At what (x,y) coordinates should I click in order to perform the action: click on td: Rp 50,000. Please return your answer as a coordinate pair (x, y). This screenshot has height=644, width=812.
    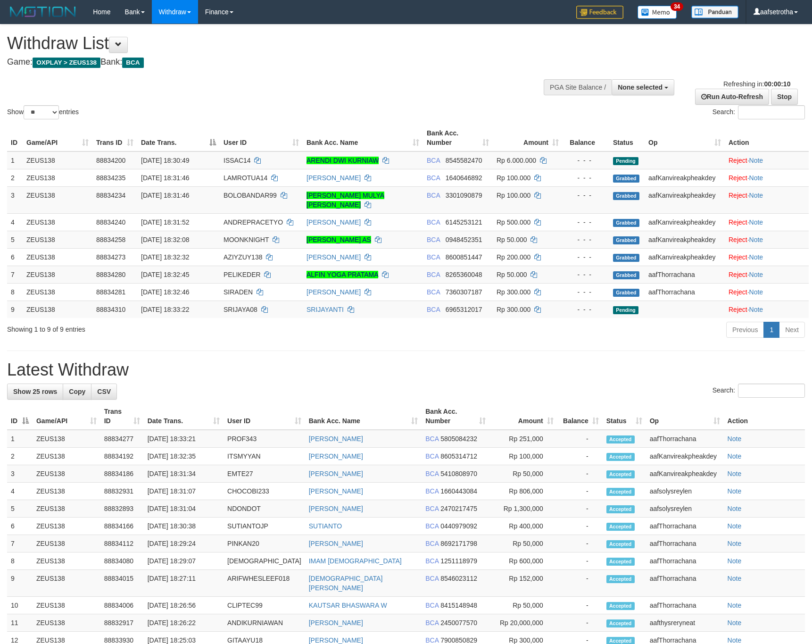
    Looking at the image, I should click on (523, 473).